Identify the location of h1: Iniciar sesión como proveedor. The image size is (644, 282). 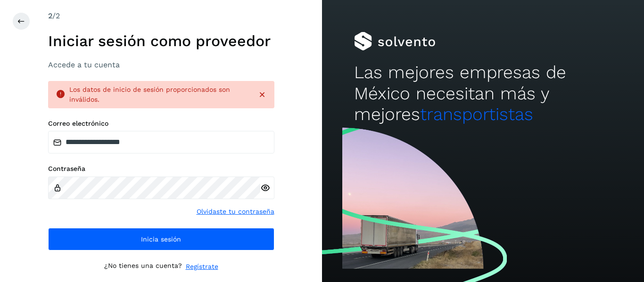
(161, 41).